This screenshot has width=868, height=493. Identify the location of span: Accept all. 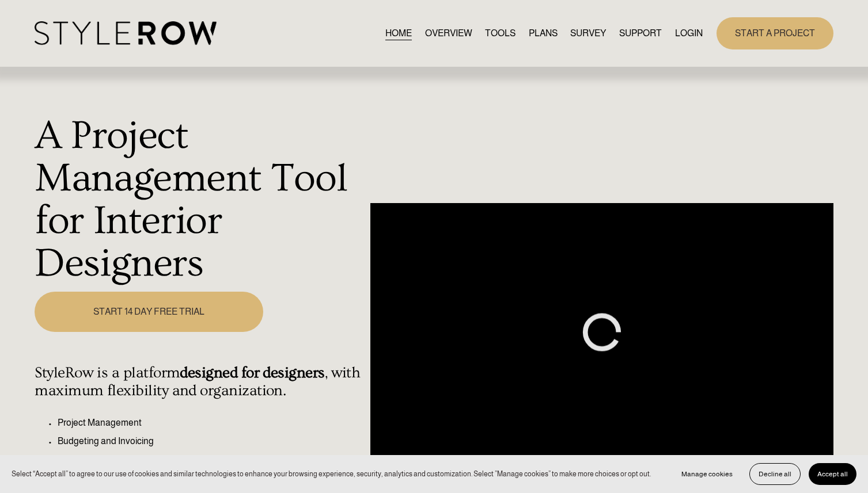
(832, 474).